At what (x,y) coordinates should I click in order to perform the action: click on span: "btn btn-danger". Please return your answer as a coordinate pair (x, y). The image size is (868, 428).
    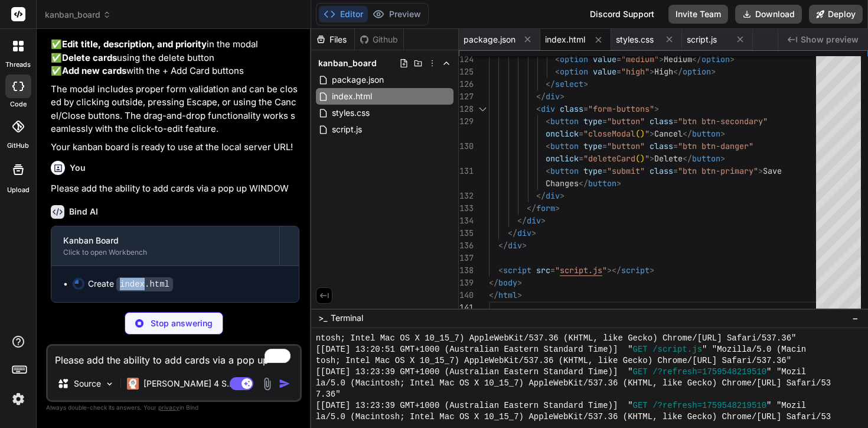
    Looking at the image, I should click on (716, 146).